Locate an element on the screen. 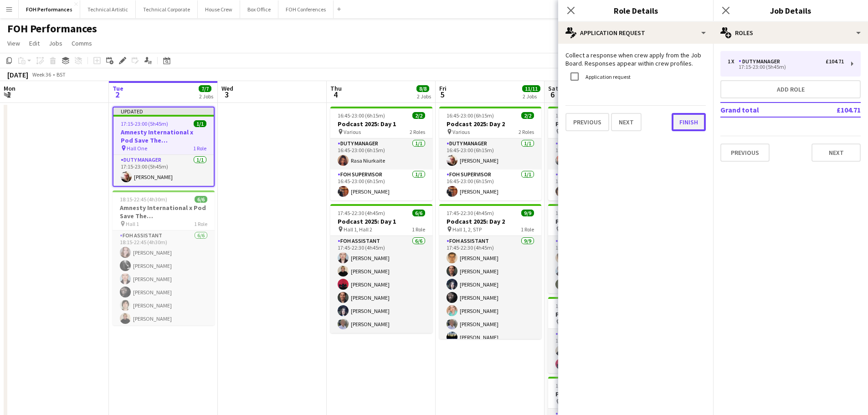  span: Edit is located at coordinates (34, 43).